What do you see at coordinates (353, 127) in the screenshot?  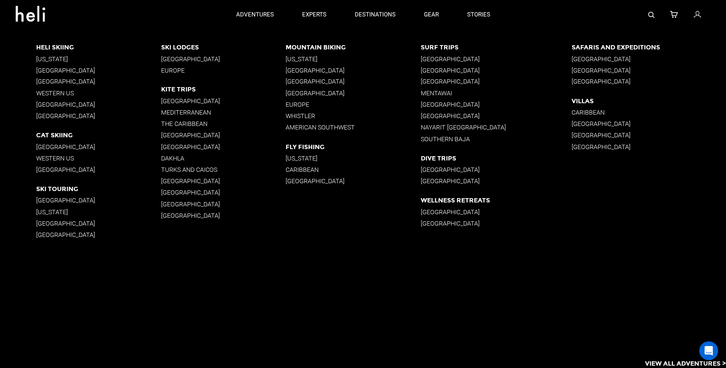 I see `p: American Southwest` at bounding box center [353, 127].